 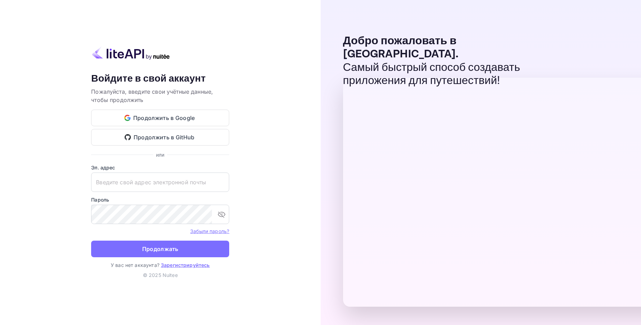 What do you see at coordinates (210, 231) in the screenshot?
I see `a: Забыли пароль?` at bounding box center [210, 231].